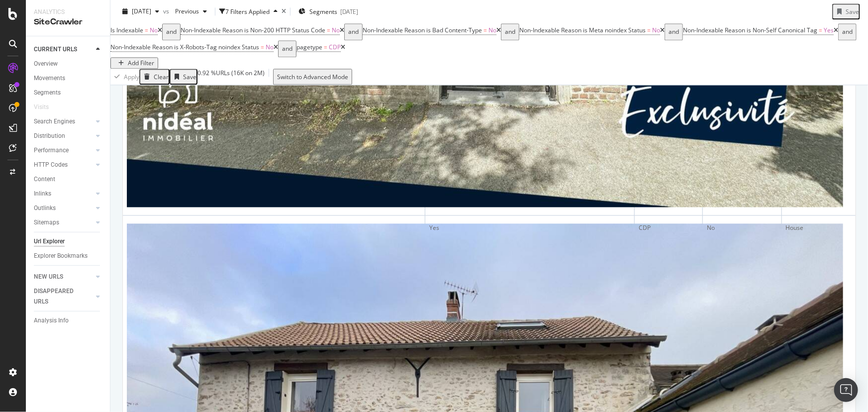 The width and height of the screenshot is (868, 412). Describe the element at coordinates (68, 256) in the screenshot. I see `a: Explorer Bookmarks` at that location.